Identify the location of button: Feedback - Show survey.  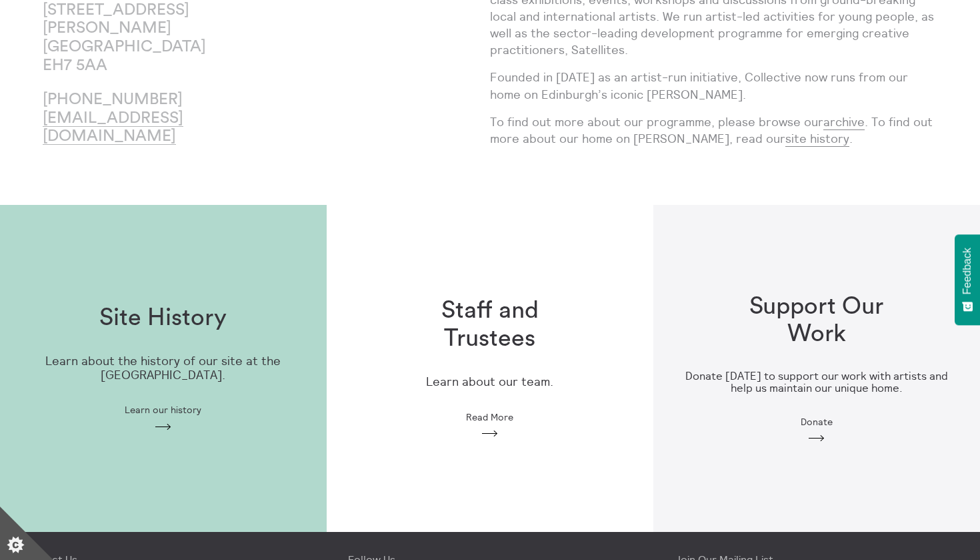
(967, 280).